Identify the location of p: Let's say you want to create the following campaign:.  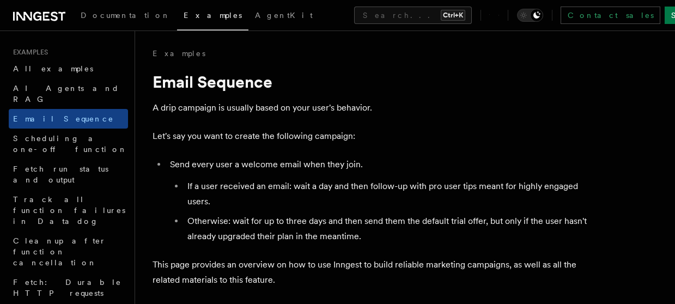
(370, 136).